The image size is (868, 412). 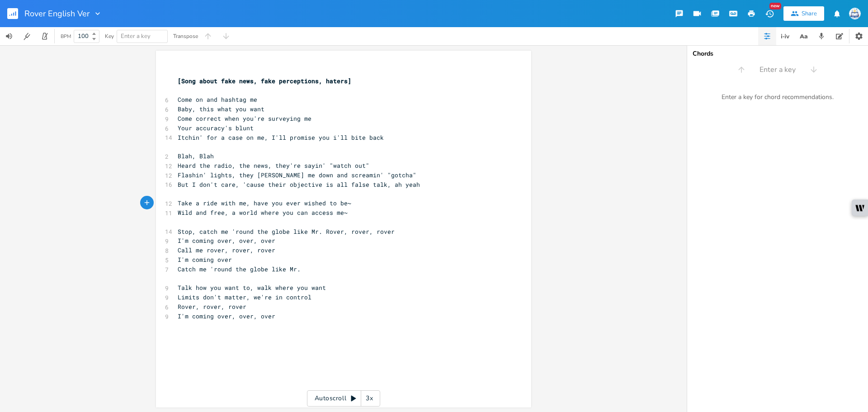 What do you see at coordinates (218, 99) in the screenshot?
I see `span: Come on and hashtag me` at bounding box center [218, 99].